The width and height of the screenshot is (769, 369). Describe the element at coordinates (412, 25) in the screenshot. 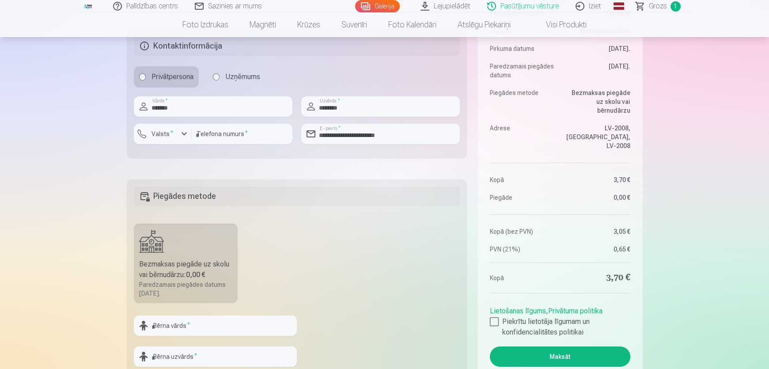

I see `a: Foto kalendāri` at that location.